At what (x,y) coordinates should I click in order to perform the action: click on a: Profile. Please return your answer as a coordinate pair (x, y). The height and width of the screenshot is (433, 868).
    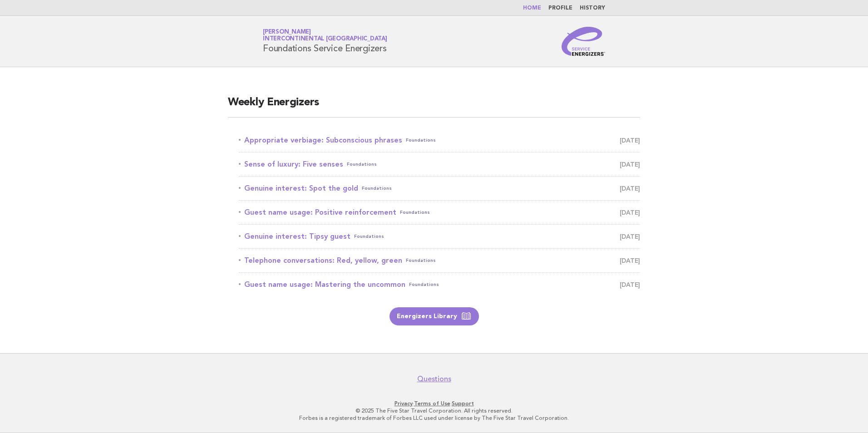
    Looking at the image, I should click on (561, 8).